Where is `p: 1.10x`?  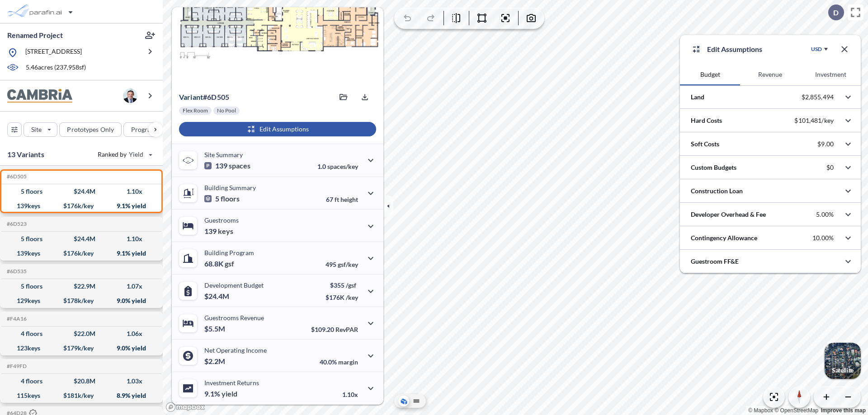
p: 1.10x is located at coordinates (350, 395).